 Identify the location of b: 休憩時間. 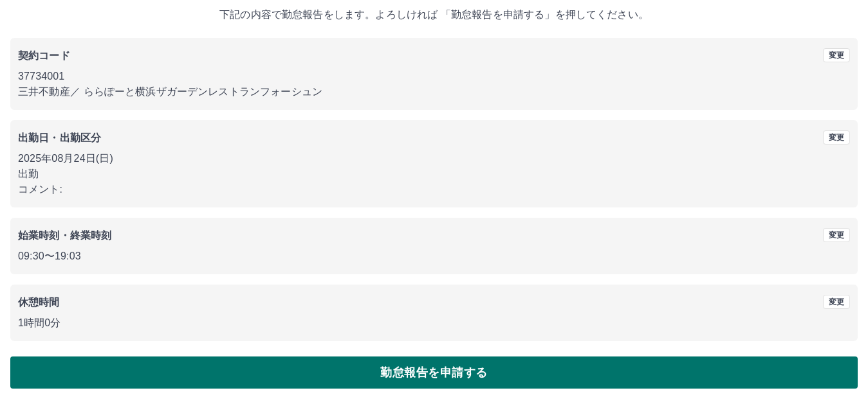
(39, 302).